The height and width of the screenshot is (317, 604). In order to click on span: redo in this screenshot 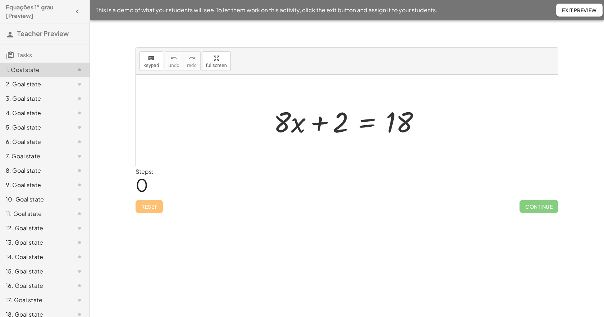, I will do `click(192, 65)`.